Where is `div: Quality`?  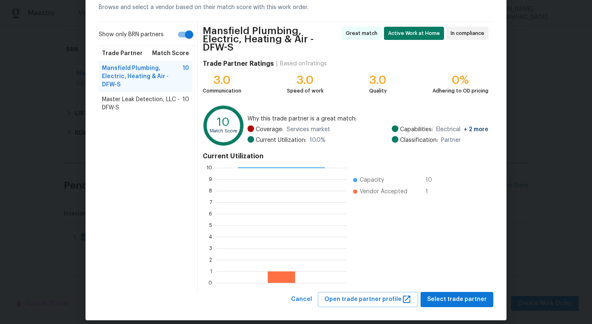 div: Quality is located at coordinates (378, 91).